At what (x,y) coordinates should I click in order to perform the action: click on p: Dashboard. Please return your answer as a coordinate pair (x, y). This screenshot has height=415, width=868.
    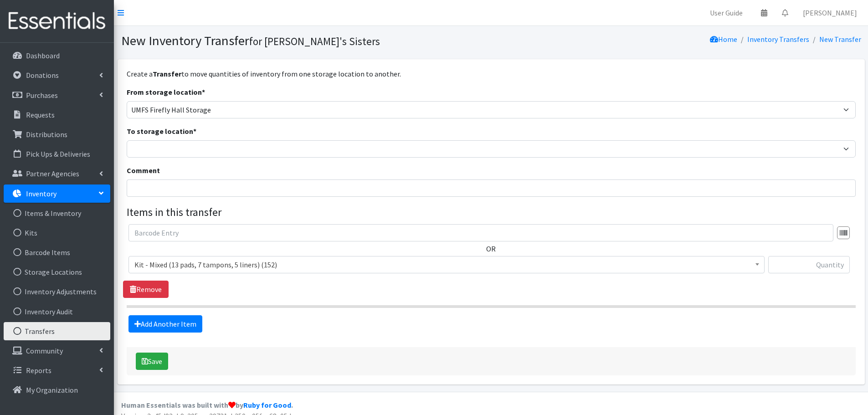
    Looking at the image, I should click on (43, 55).